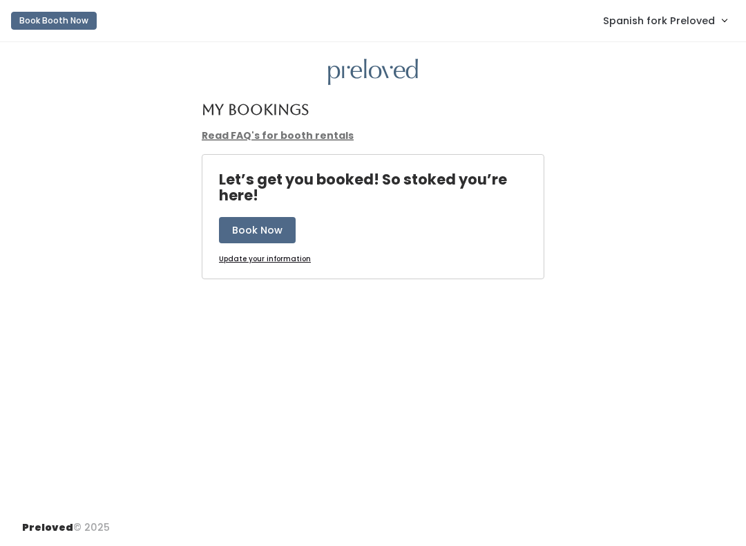  Describe the element at coordinates (54, 21) in the screenshot. I see `a: Book Booth Now` at that location.